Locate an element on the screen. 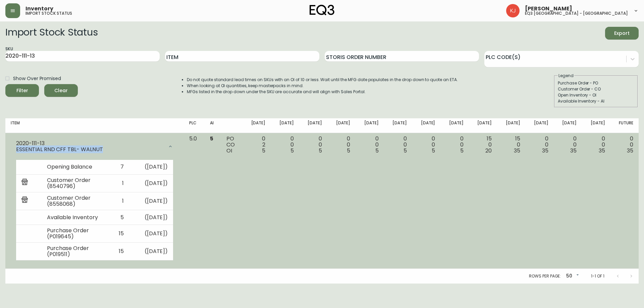 This screenshot has height=308, width=644. span: Export is located at coordinates (622, 33).